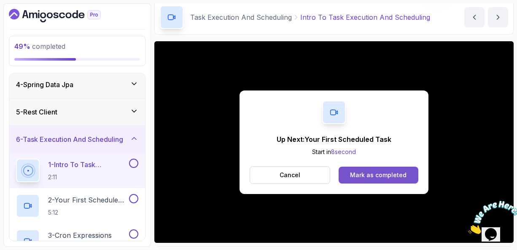 This screenshot has height=250, width=517. What do you see at coordinates (88, 200) in the screenshot?
I see `p: 2 - Your First Scheduled Task` at bounding box center [88, 200].